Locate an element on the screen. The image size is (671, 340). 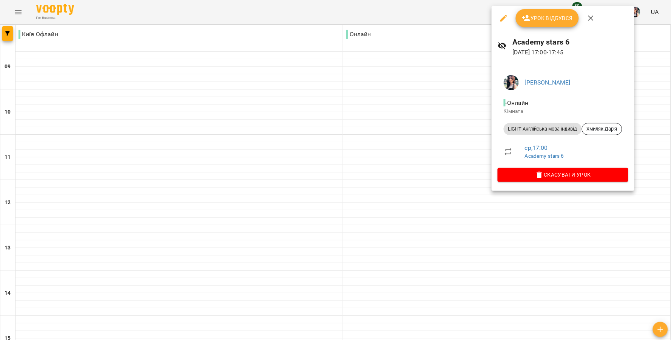
span: LIGHT Англійська мова індивід is located at coordinates (542, 129).